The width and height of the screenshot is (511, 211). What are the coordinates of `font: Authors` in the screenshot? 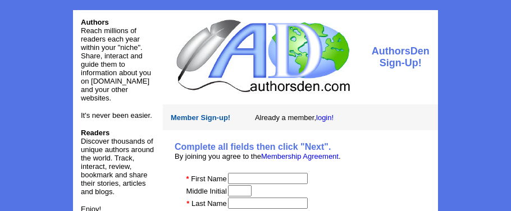 It's located at (95, 22).